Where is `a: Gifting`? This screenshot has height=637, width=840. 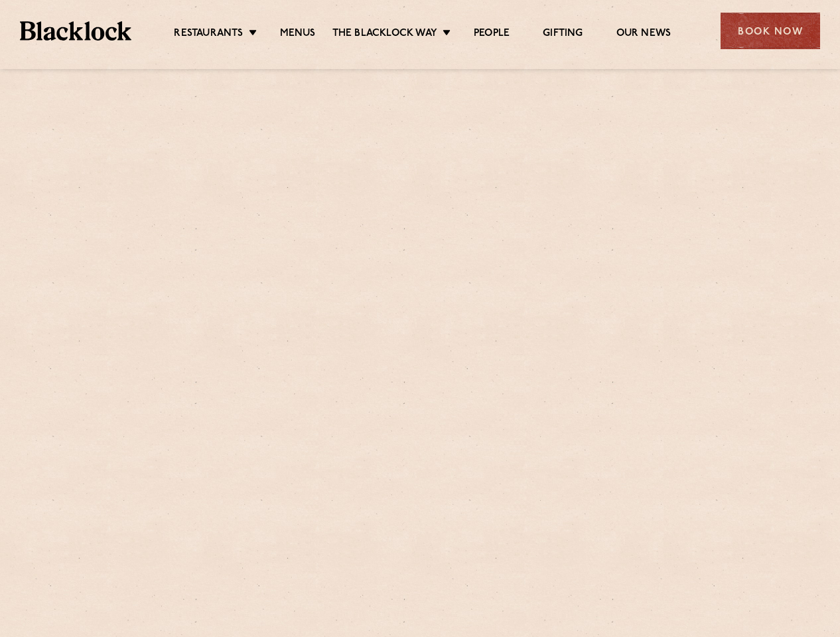 a: Gifting is located at coordinates (563, 34).